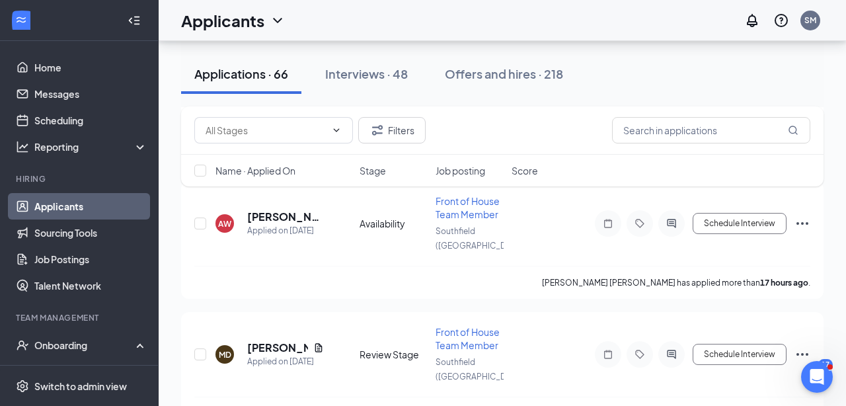 This screenshot has height=406, width=846. I want to click on a: Overview, so click(91, 371).